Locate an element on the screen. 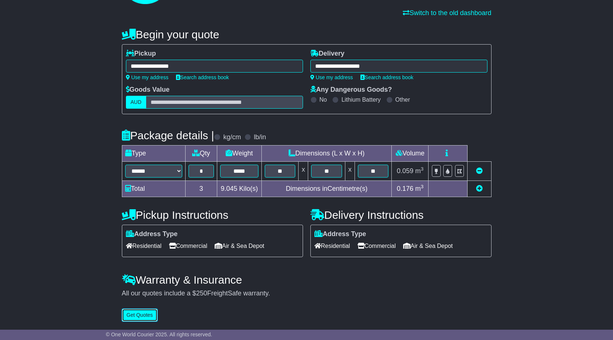 The image size is (613, 340). label: Other is located at coordinates (403, 99).